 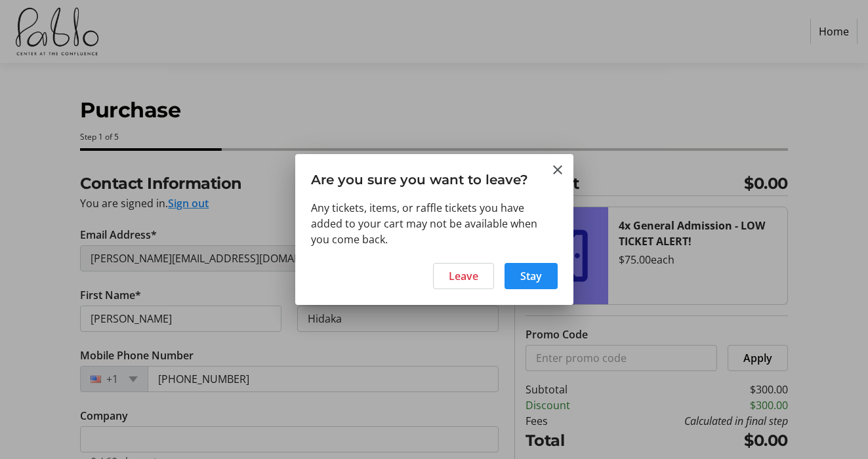 What do you see at coordinates (434, 177) in the screenshot?
I see `h3: Are you sure you want to leave?` at bounding box center [434, 177].